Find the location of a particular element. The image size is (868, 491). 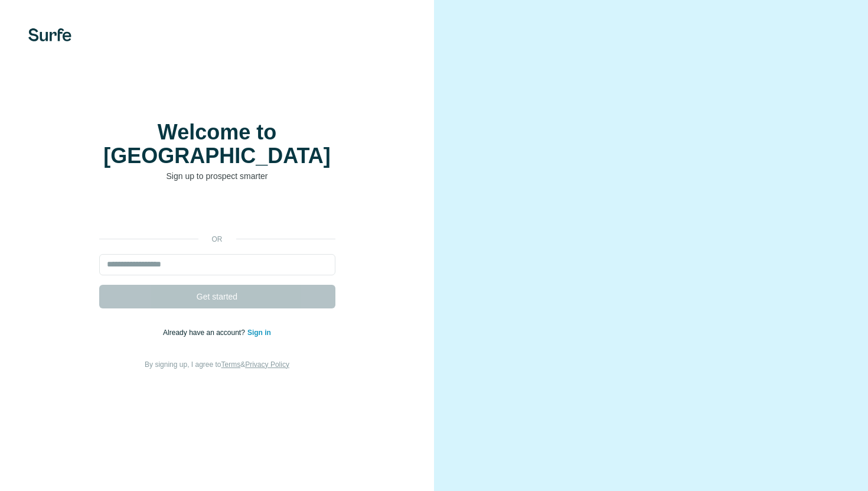

a: Sign in is located at coordinates (260, 332).